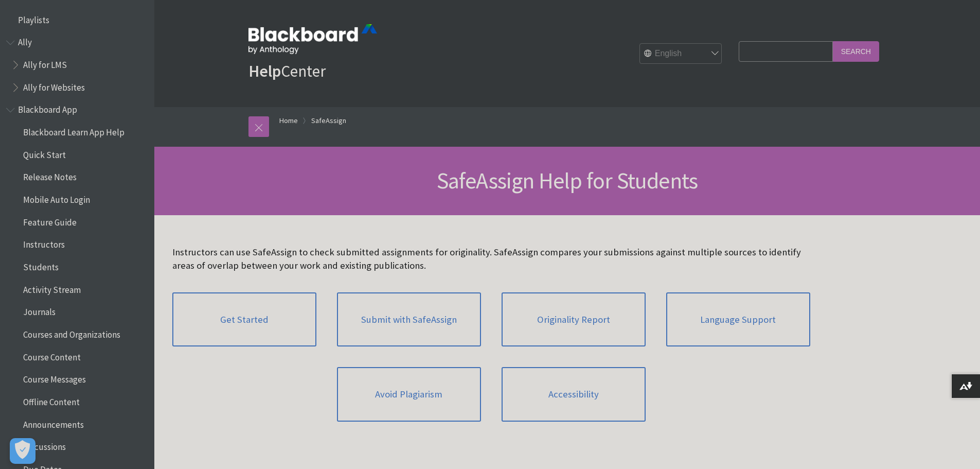  What do you see at coordinates (491, 259) in the screenshot?
I see `p: Instructors can use SafeAssign to check submitted assignments for originality. SafeAssign compare...` at bounding box center [491, 259].